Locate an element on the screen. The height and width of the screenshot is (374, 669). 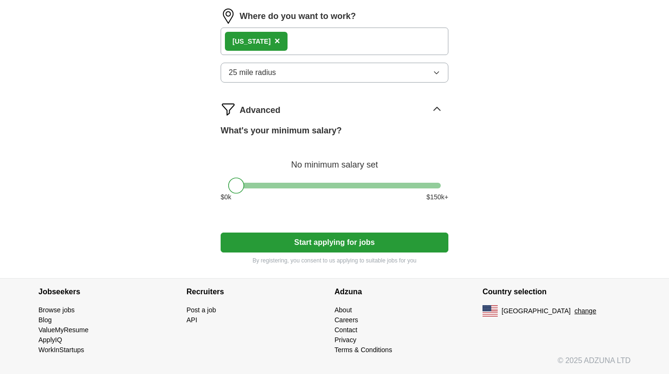
label: What's your minimum salary? is located at coordinates (281, 131).